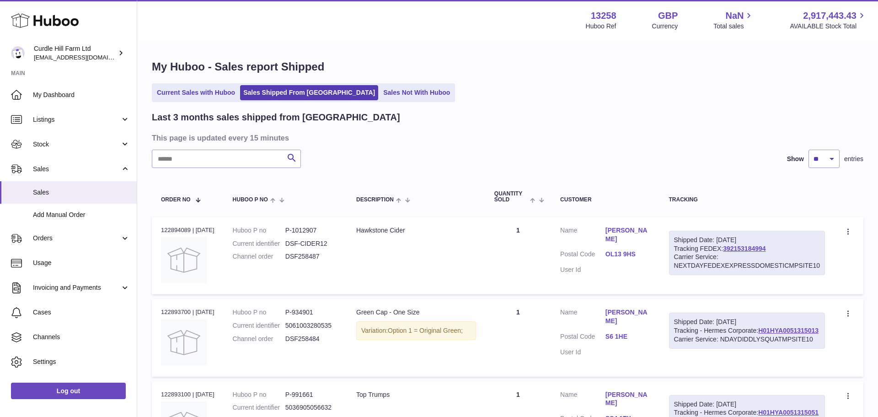  Describe the element at coordinates (81, 263) in the screenshot. I see `span: Usage` at that location.